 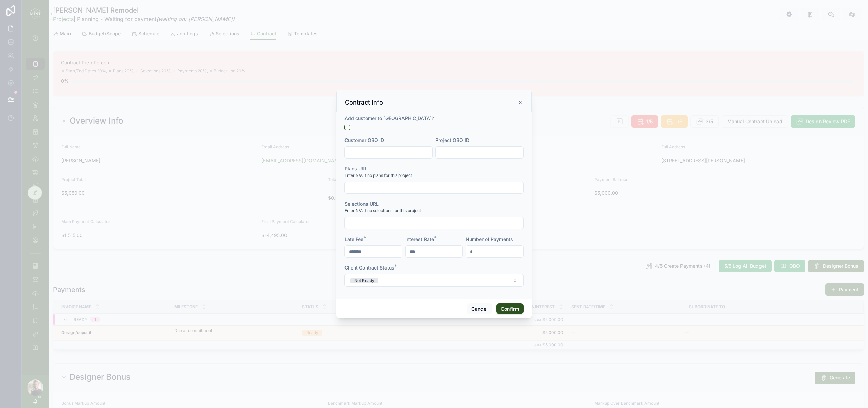 I want to click on span: Interest Rate, so click(x=419, y=239).